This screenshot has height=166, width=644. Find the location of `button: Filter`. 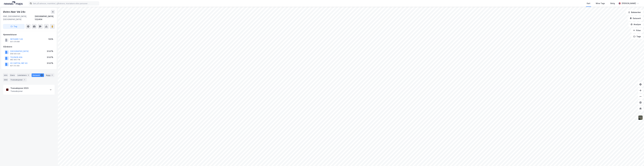

button: Filter is located at coordinates (637, 30).